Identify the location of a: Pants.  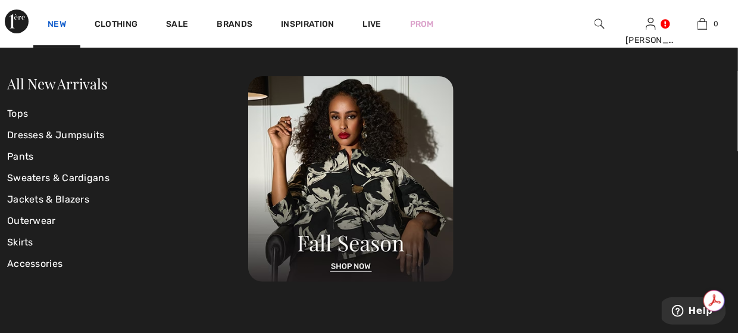
(127, 157).